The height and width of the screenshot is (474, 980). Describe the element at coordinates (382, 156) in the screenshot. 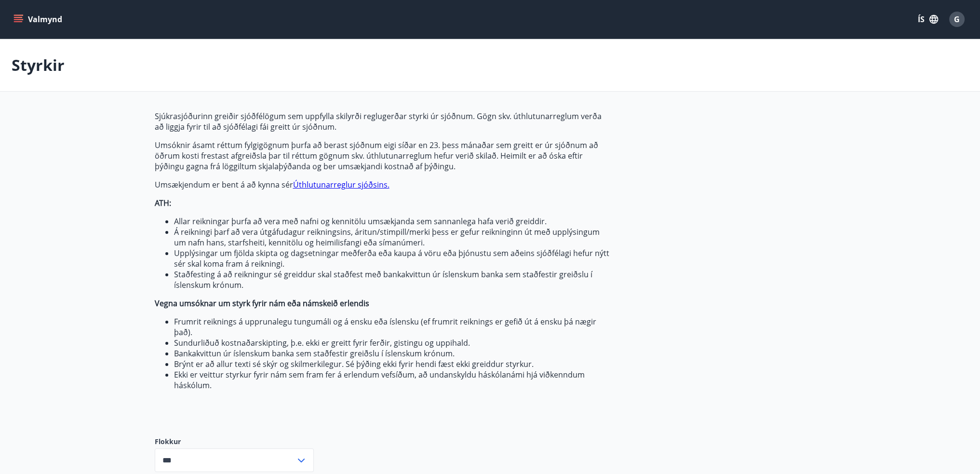

I see `p: Umsóknir ásamt réttum fylgigögnum þurfa að berast sjóðnum eigi síðar en 23. þess mánaðar sem grei...` at that location.